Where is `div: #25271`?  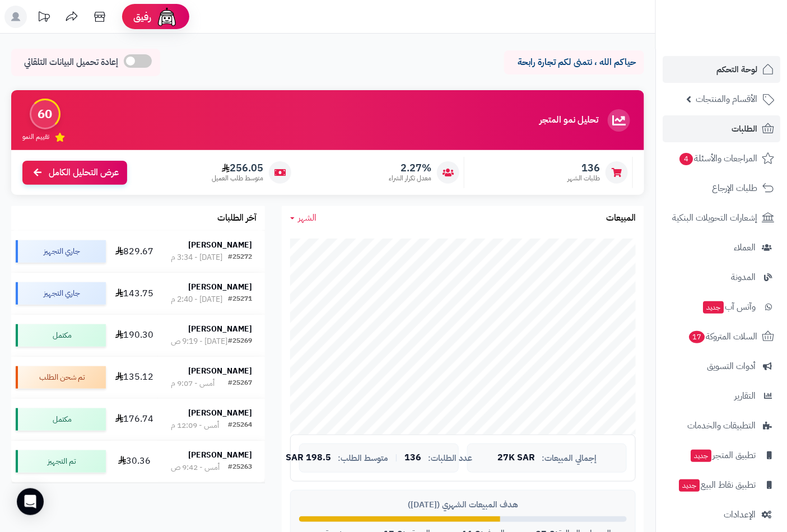 div: #25271 is located at coordinates (240, 300).